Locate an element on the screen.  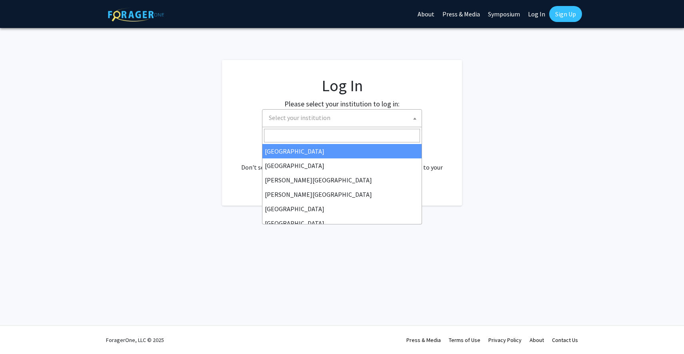
h1: Log In is located at coordinates (342, 86).